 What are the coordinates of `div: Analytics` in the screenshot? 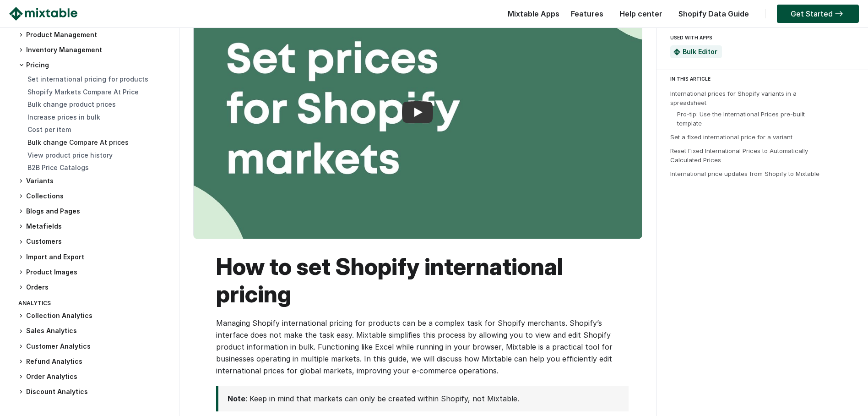 It's located at (94, 304).